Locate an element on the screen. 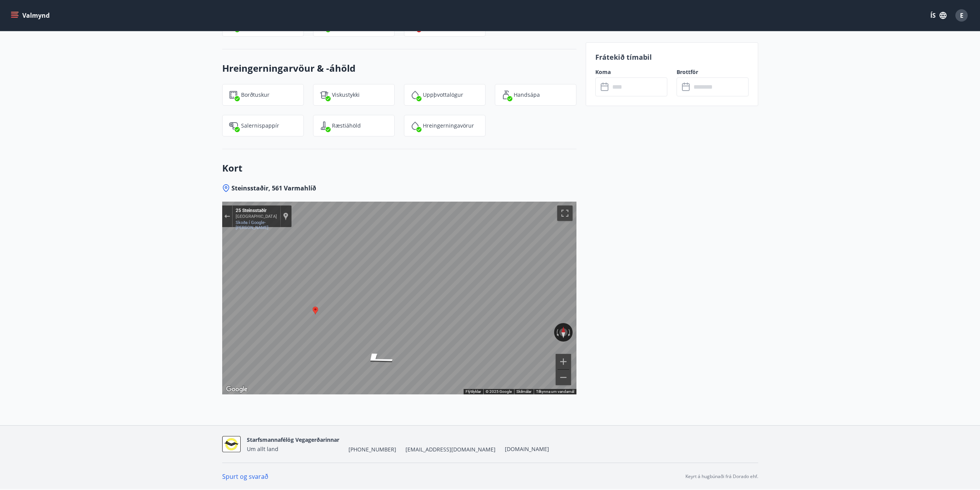 The width and height of the screenshot is (980, 490). p: Frátekið tímabil is located at coordinates (672, 57).